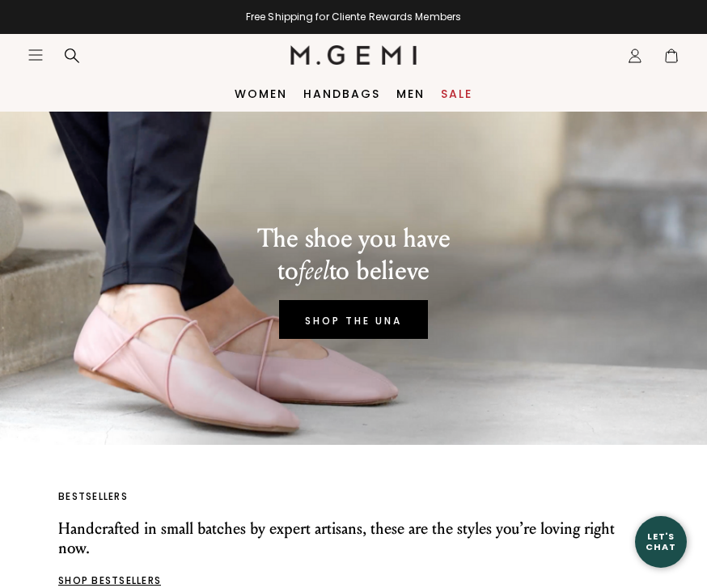 The height and width of the screenshot is (588, 707). Describe the element at coordinates (457, 94) in the screenshot. I see `a: Sale` at that location.